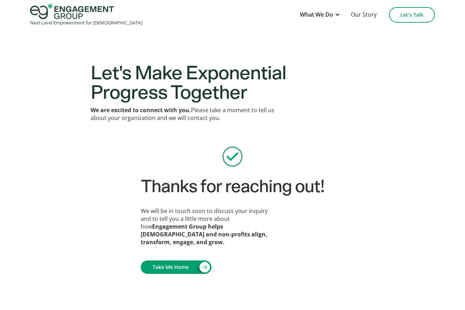 The width and height of the screenshot is (465, 310). What do you see at coordinates (72, 11) in the screenshot?
I see `img: Engagement Group Logo Icon` at bounding box center [72, 11].